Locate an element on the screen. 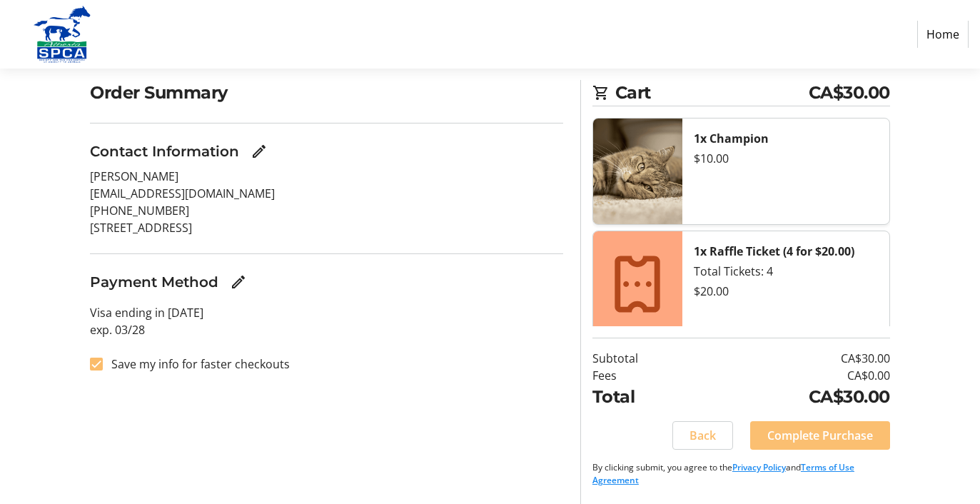 This screenshot has height=504, width=980. div: Total Tickets: 4 is located at coordinates (786, 271).